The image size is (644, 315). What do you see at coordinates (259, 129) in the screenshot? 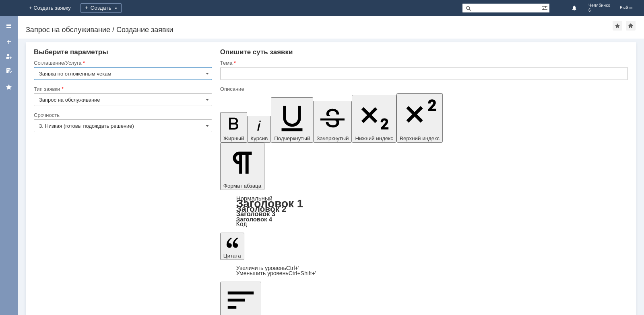
I see `button: Курсив` at bounding box center [259, 129].